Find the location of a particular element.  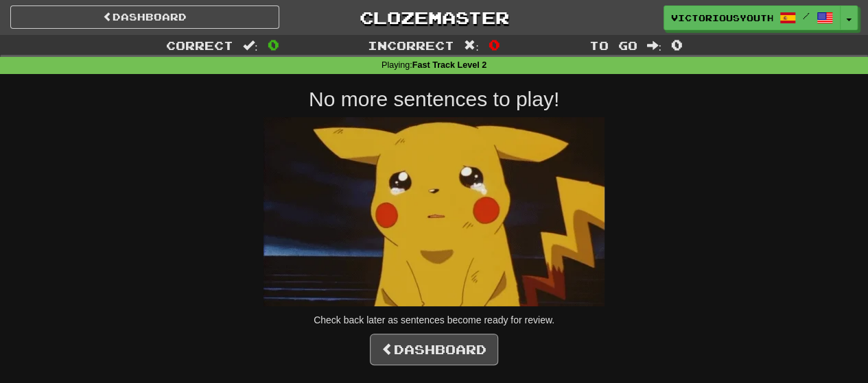

p: Check back later as sentences become ready for review. is located at coordinates (434, 321).